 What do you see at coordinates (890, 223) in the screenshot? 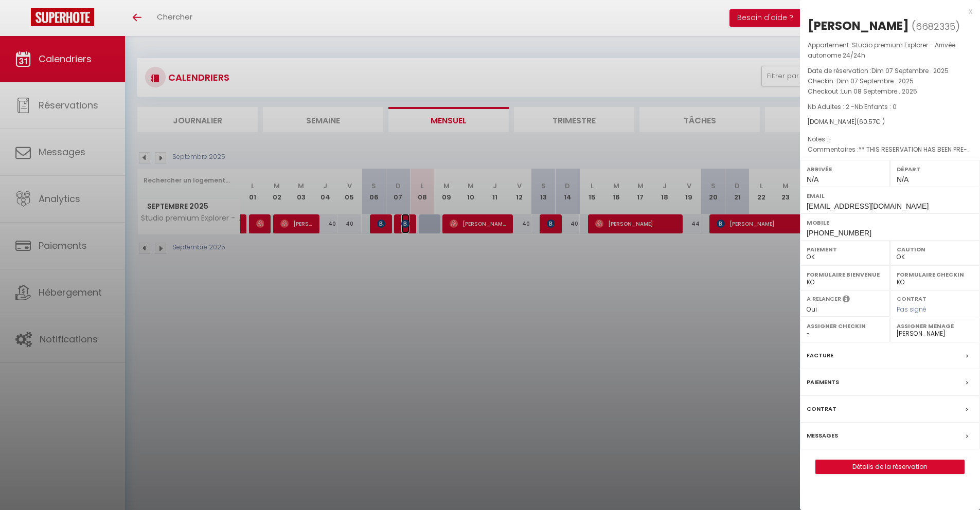
I see `label: Mobile` at bounding box center [890, 223].